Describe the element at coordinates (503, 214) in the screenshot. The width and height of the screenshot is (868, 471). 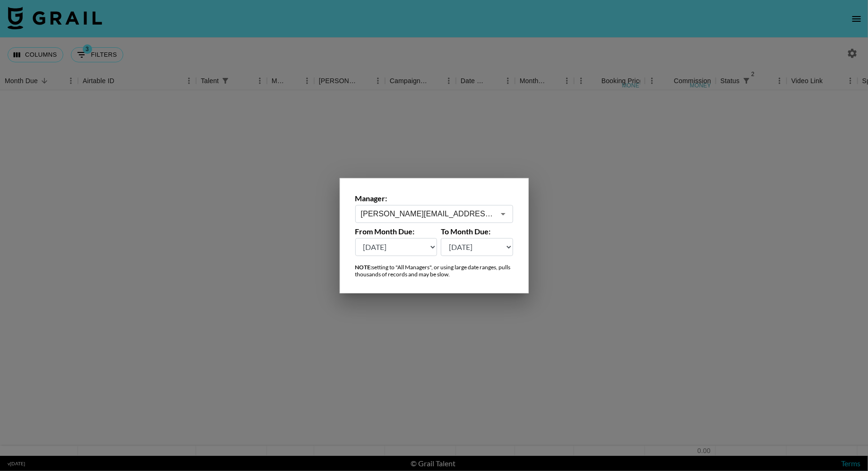
I see `button: Open` at that location.